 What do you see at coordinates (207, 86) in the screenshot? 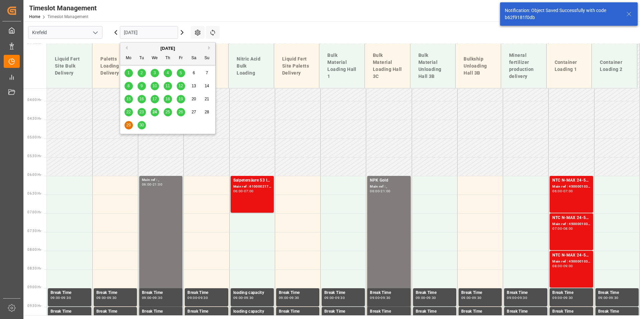
I see `div: Choose Sunday, September 14th, 2025` at bounding box center [207, 86].